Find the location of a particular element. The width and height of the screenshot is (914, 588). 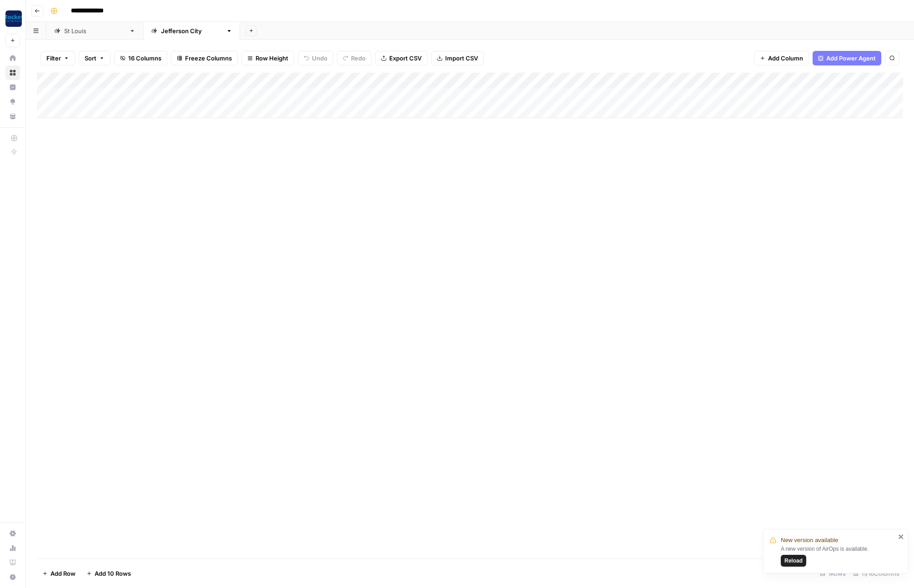

button: Export CSV is located at coordinates (401, 58).